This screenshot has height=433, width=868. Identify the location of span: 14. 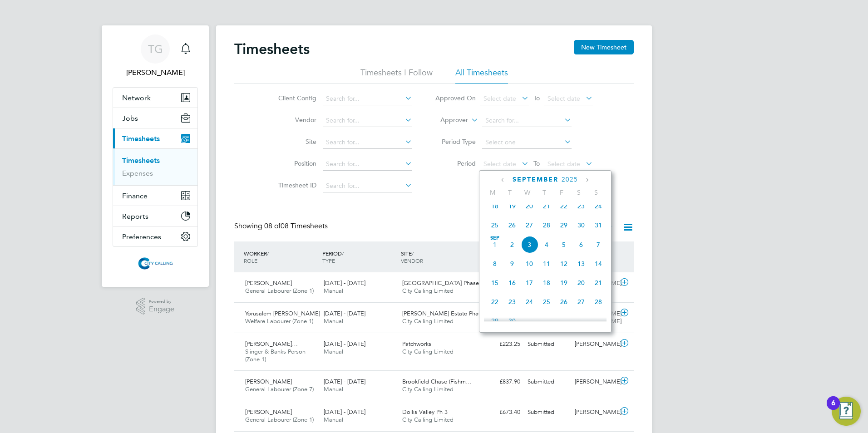
(599, 264).